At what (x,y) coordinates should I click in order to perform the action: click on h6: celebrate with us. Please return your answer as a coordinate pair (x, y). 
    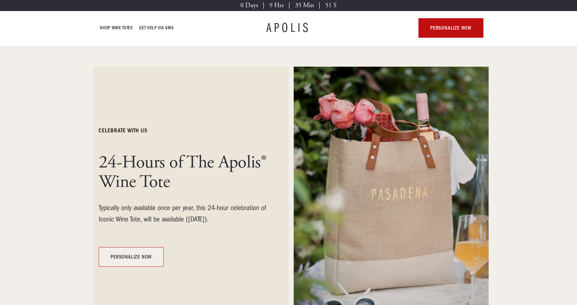
    Looking at the image, I should click on (123, 131).